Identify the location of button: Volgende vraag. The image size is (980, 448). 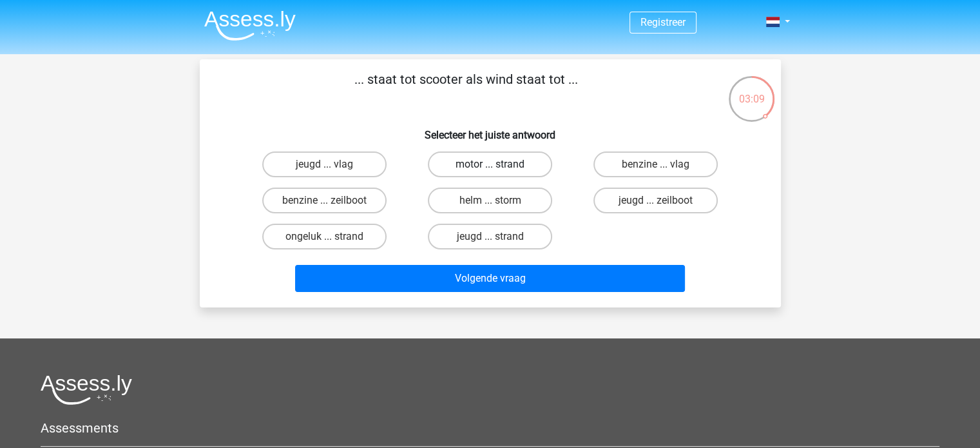
(490, 279).